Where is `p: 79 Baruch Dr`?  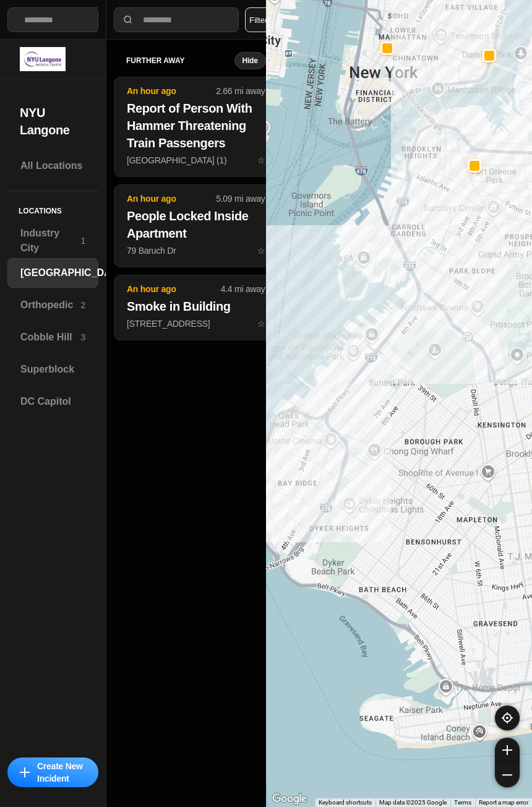 p: 79 Baruch Dr is located at coordinates (197, 251).